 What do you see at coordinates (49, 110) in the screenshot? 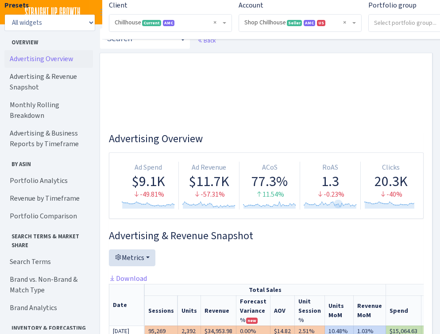
I see `a: Monthly Rolling Breakdown` at bounding box center [49, 110].